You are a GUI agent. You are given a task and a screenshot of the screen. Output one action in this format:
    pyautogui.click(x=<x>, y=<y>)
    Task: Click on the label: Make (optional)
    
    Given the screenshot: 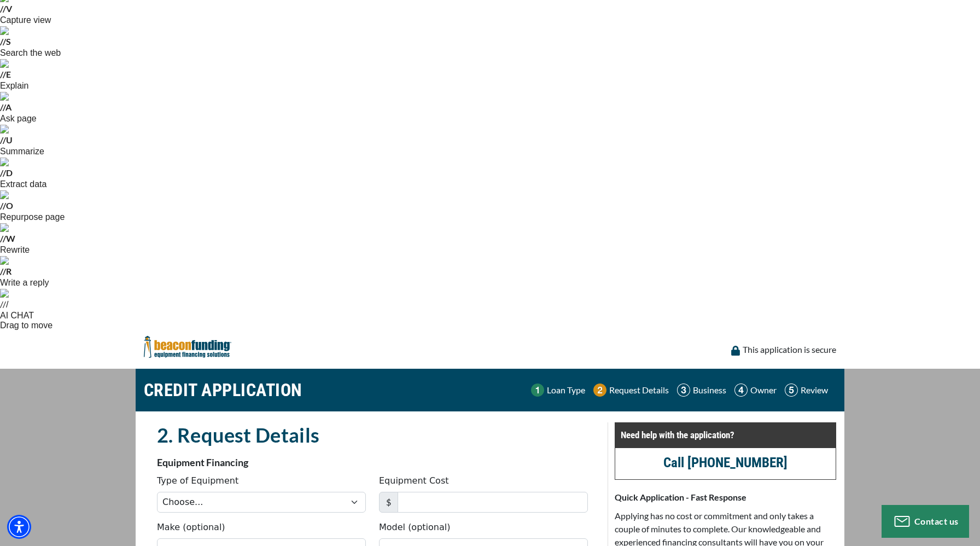 What is the action you would take?
    pyautogui.click(x=191, y=527)
    